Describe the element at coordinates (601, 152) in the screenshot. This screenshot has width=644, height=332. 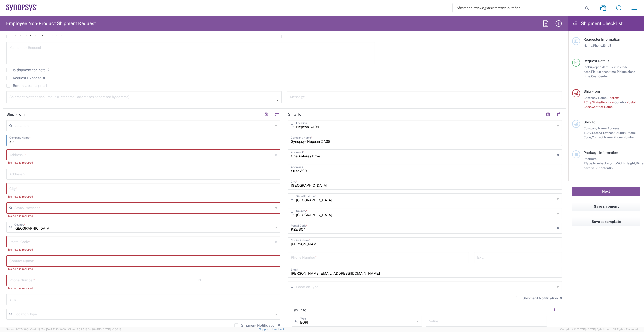
I see `span: Package Information` at that location.